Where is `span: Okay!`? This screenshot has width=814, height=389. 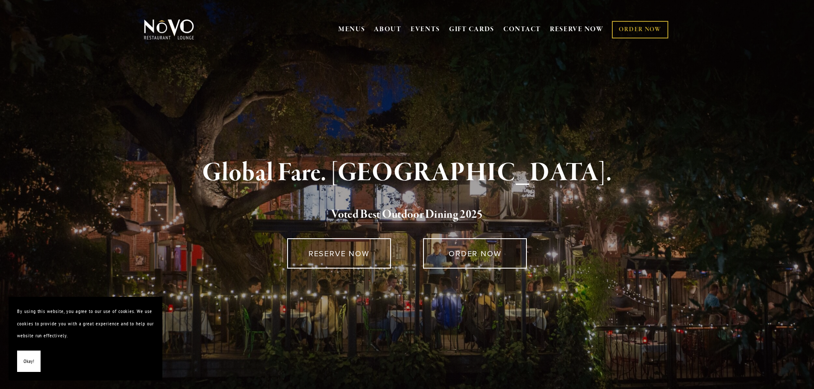 span: Okay! is located at coordinates (29, 361).